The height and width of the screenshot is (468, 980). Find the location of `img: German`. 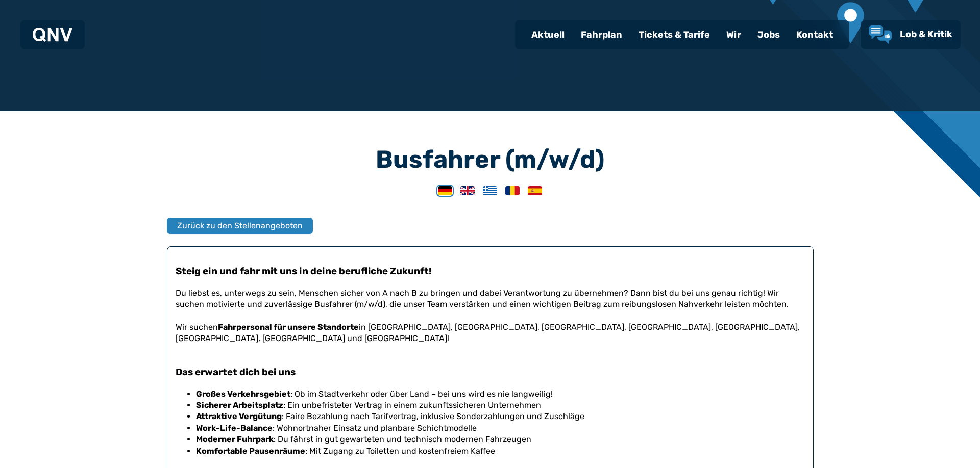

img: German is located at coordinates (445, 191).